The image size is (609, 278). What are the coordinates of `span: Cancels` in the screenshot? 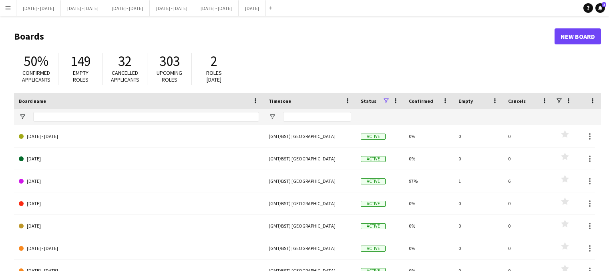 It's located at (517, 101).